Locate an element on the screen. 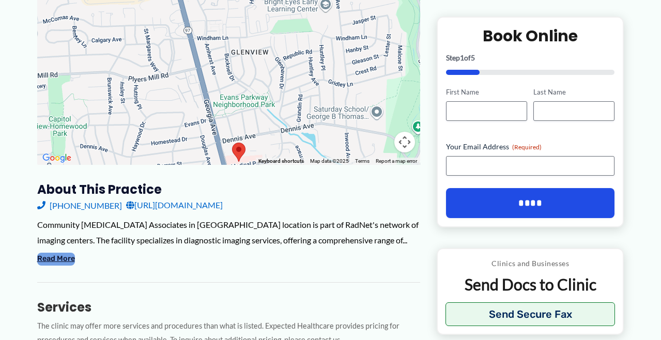 The width and height of the screenshot is (661, 340). p: Send Docs to Clinic is located at coordinates (531, 284).